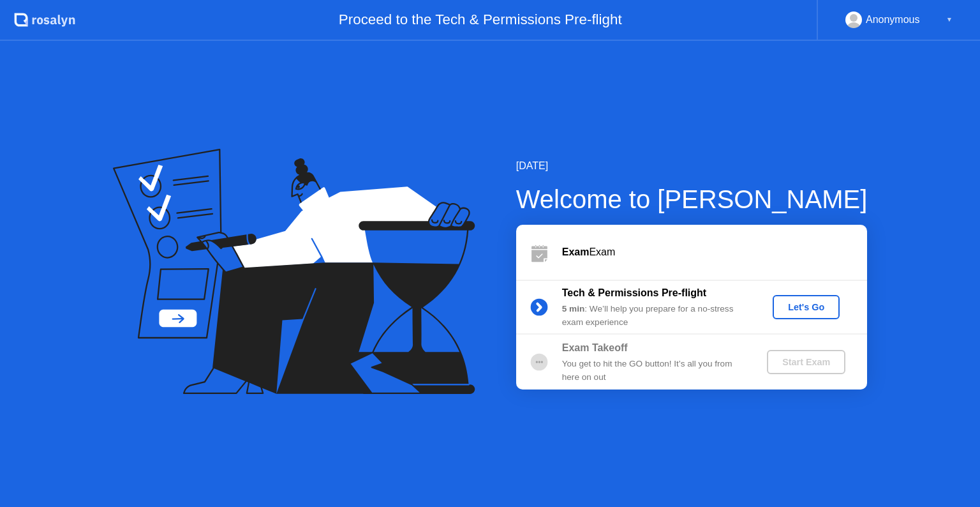 The width and height of the screenshot is (980, 507). What do you see at coordinates (715, 252) in the screenshot?
I see `div: Exam` at bounding box center [715, 252].